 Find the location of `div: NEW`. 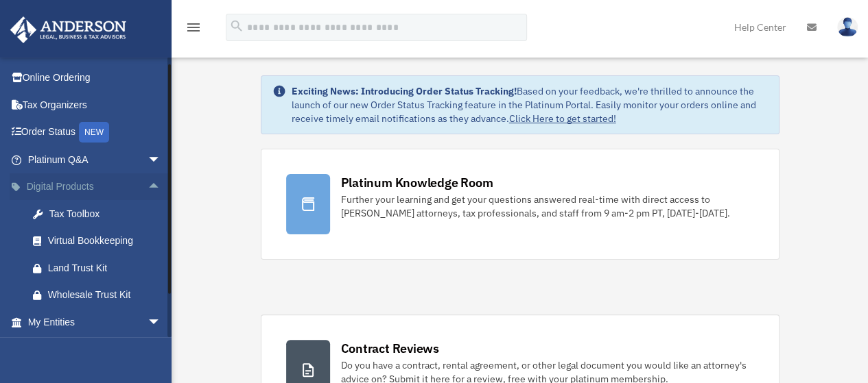

div: NEW is located at coordinates (94, 132).